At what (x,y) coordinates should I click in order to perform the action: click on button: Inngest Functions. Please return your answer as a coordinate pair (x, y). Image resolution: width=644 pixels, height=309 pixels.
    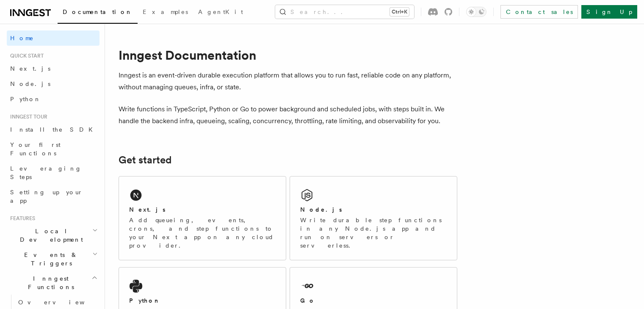
    Looking at the image, I should click on (53, 282).